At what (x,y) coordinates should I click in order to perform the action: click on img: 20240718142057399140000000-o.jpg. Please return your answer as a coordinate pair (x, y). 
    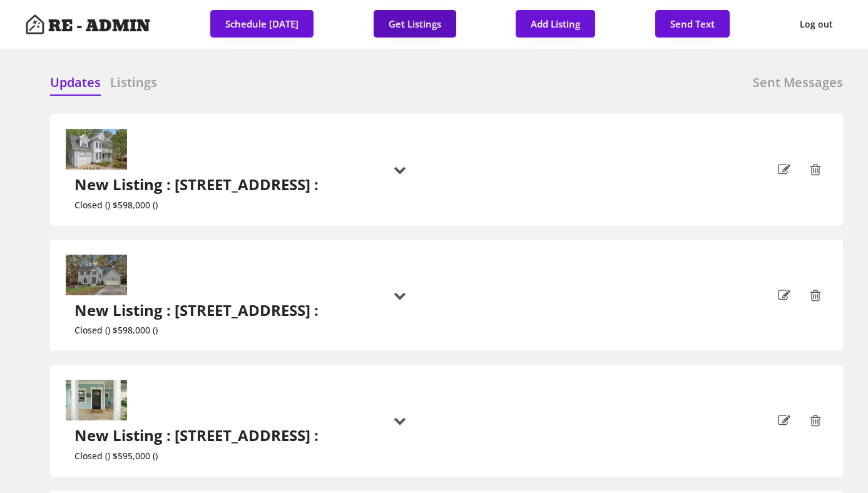
    Looking at the image, I should click on (96, 400).